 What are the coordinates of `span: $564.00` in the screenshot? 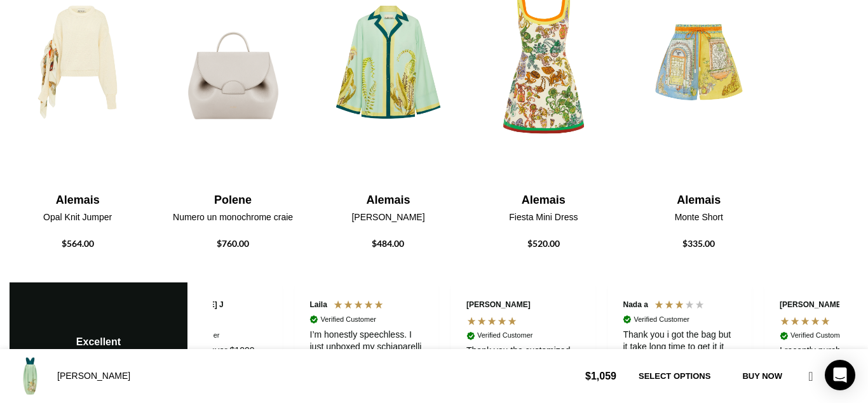 It's located at (77, 243).